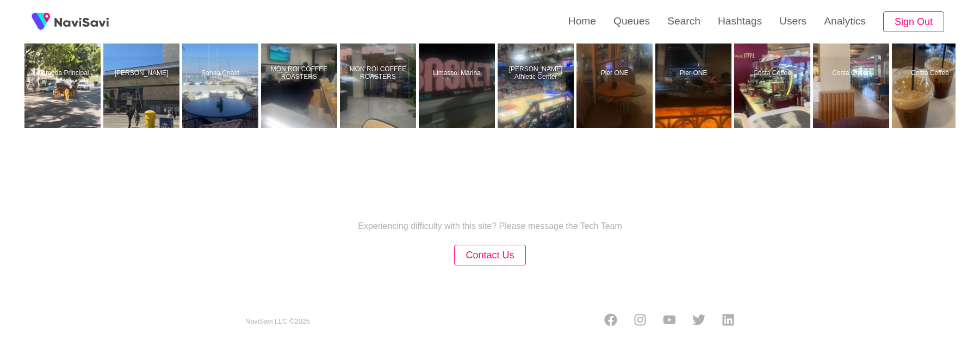 The height and width of the screenshot is (347, 980). I want to click on button: Sign Out, so click(913, 21).